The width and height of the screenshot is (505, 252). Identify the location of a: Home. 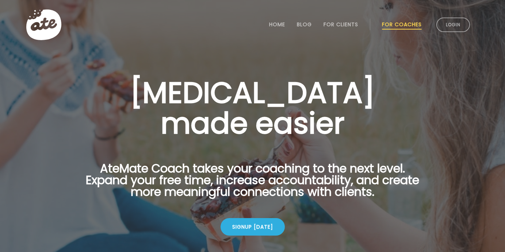
(277, 24).